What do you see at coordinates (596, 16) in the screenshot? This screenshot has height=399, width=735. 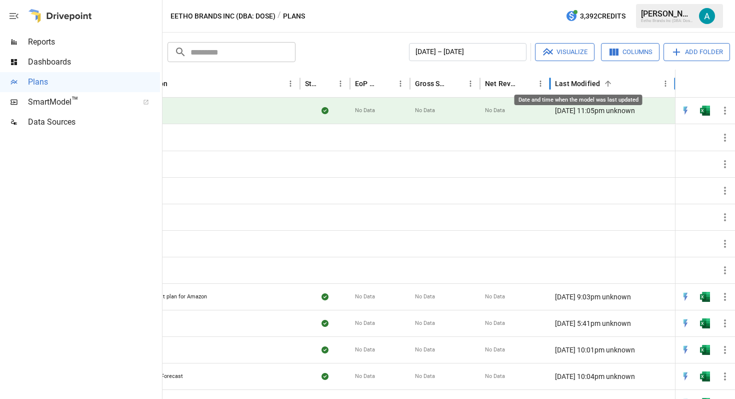 I see `button: 3,392Credits` at bounding box center [596, 16].